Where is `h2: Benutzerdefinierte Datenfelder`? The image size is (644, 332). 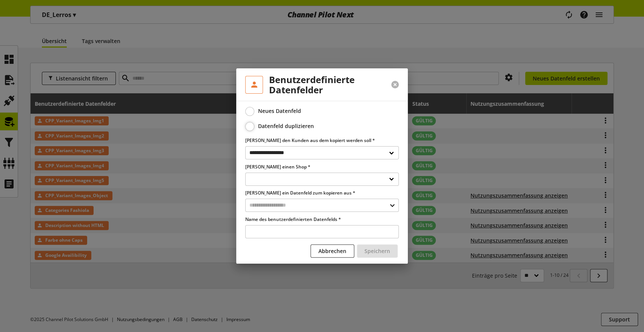 h2: Benutzerdefinierte Datenfelder is located at coordinates (321, 85).